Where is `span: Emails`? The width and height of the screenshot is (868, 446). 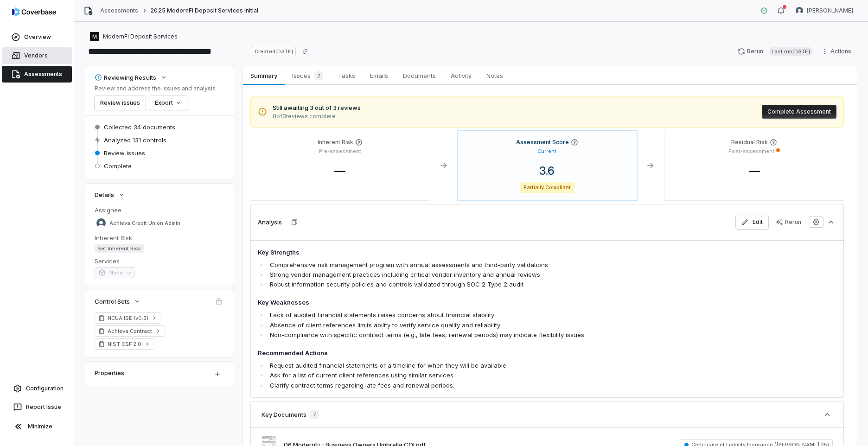
span: Emails is located at coordinates (379, 76).